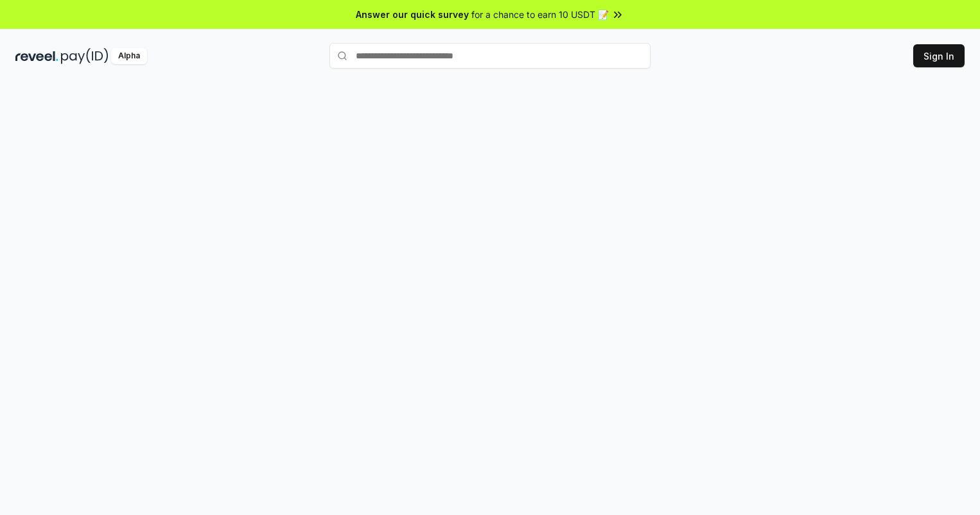 This screenshot has width=980, height=515. I want to click on button: Sign In, so click(939, 55).